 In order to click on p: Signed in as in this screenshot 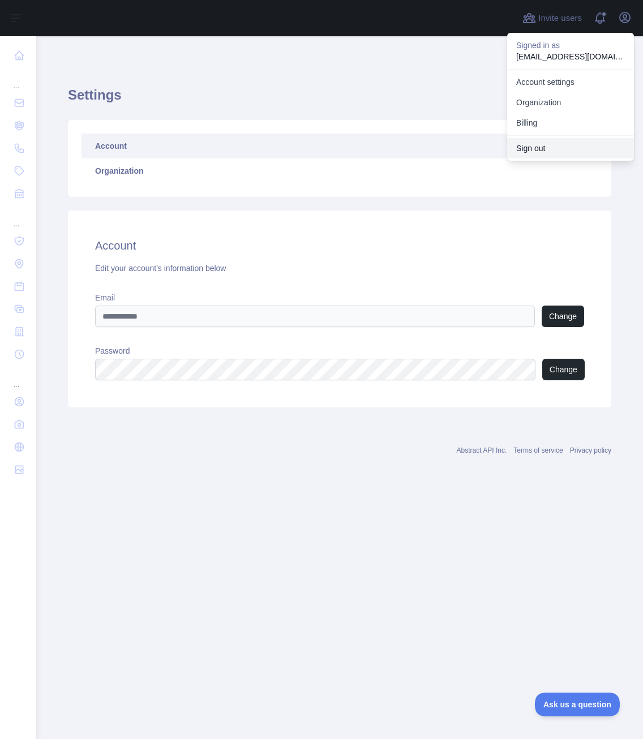, I will do `click(571, 45)`.